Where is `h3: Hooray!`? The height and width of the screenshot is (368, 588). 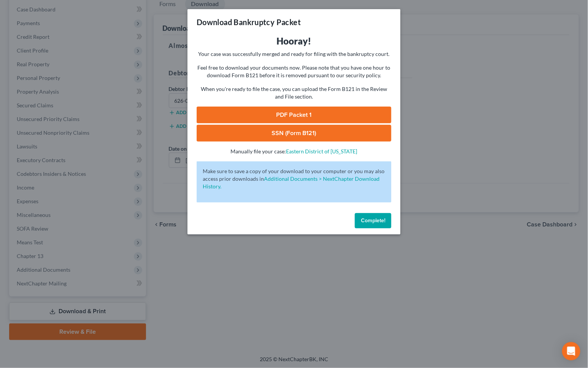
h3: Hooray! is located at coordinates (294, 41).